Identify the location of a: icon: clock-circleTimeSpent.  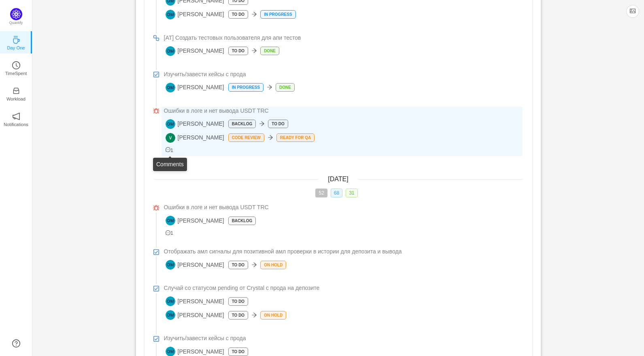
(17, 68).